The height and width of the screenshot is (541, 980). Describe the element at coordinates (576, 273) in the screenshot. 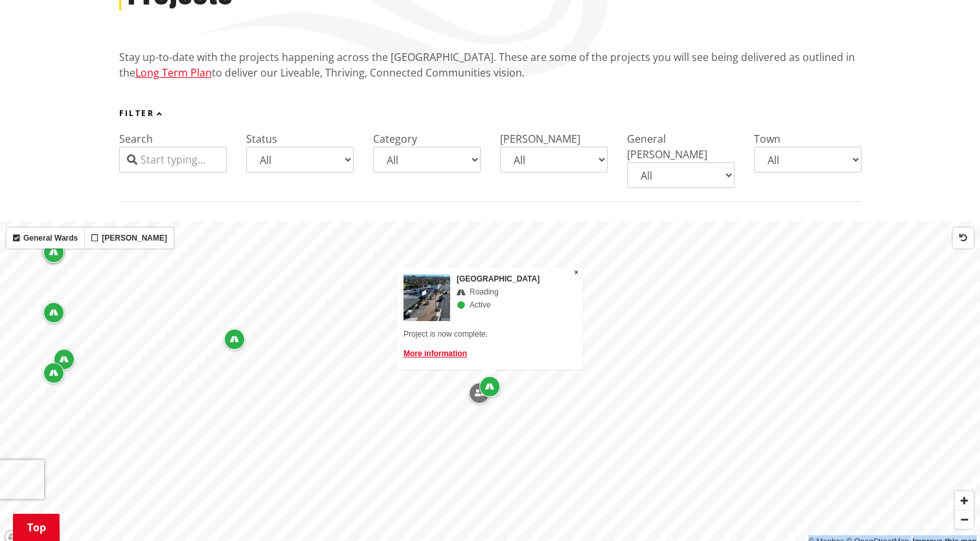

I see `button: Close popup` at that location.